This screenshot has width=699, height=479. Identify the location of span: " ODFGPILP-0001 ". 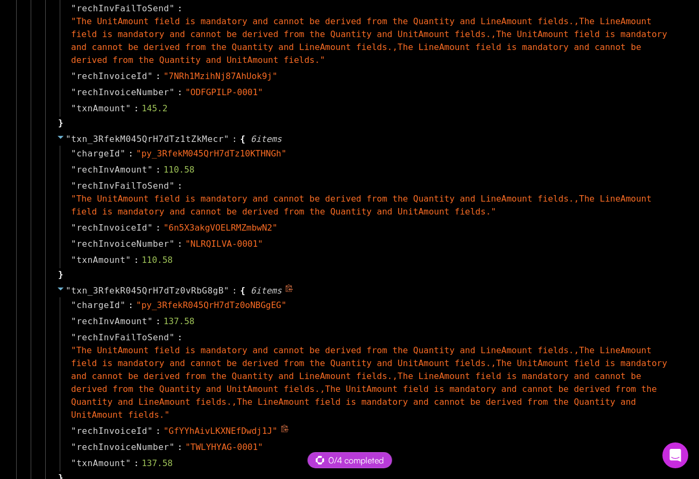
(224, 92).